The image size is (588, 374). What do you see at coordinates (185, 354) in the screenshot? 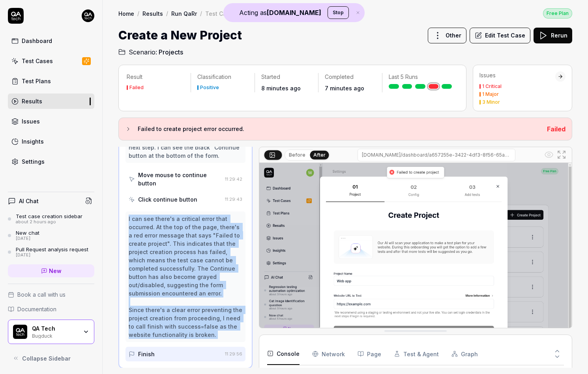
I see `button: Finish11:29:56` at bounding box center [185, 354].